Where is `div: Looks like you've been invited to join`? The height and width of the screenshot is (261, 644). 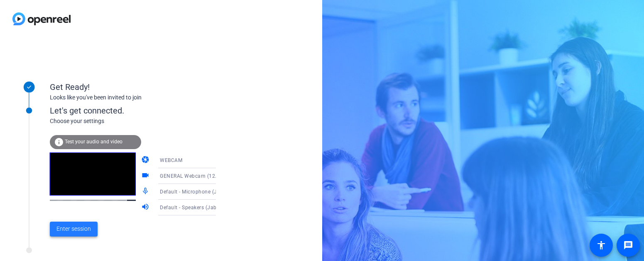
div: Looks like you've been invited to join is located at coordinates (133, 98).